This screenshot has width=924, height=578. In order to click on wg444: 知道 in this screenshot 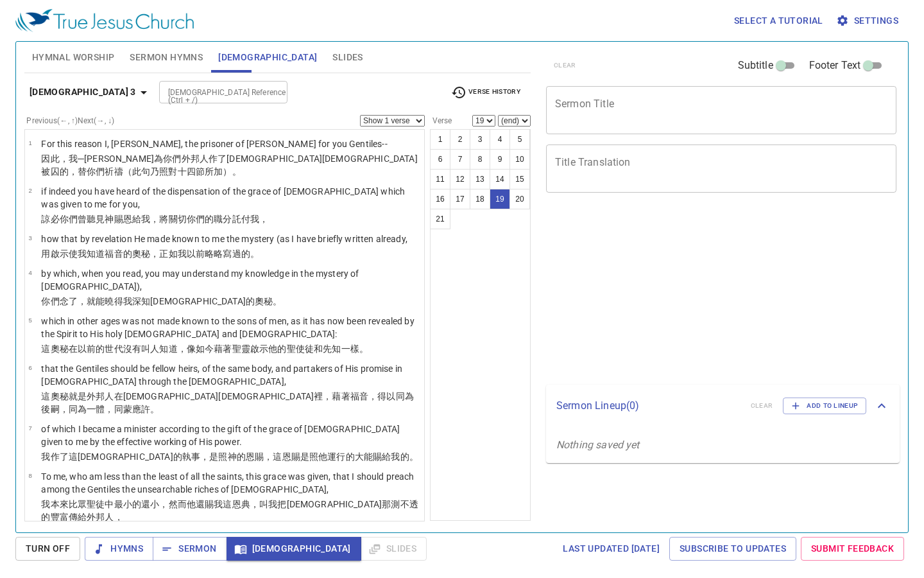, I will do `click(264, 349)`.